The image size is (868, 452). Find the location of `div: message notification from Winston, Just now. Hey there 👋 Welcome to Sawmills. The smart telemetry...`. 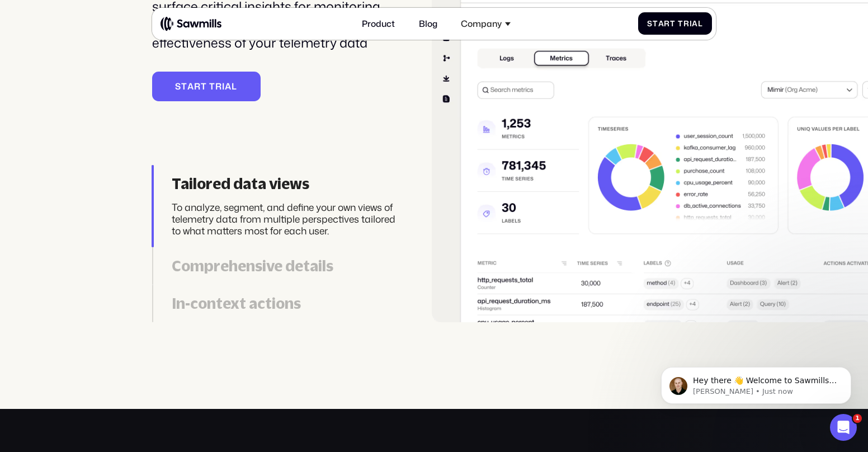

div: message notification from Winston, Just now. Hey there 👋 Welcome to Sawmills. The smart telemetry... is located at coordinates (112, 42).